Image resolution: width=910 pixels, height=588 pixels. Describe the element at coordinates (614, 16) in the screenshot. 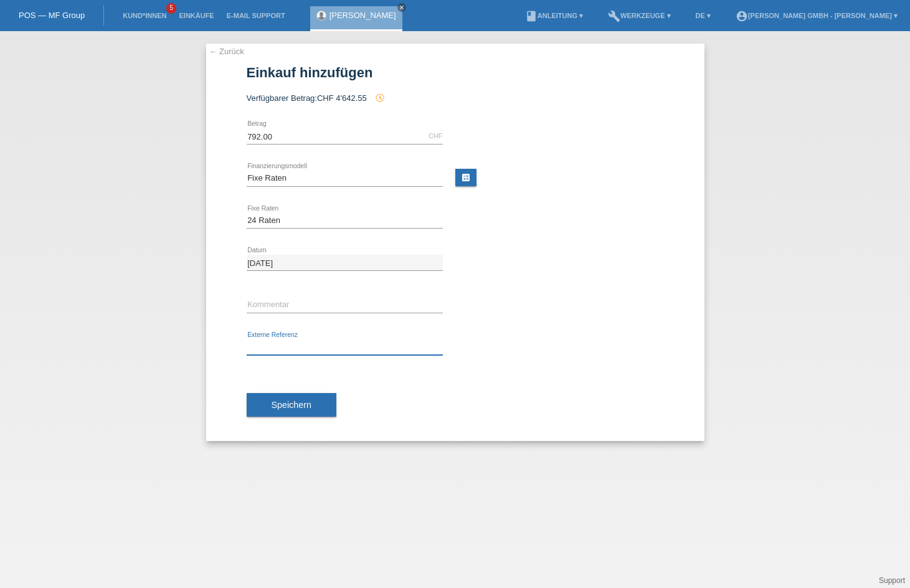

I see `i: build` at that location.